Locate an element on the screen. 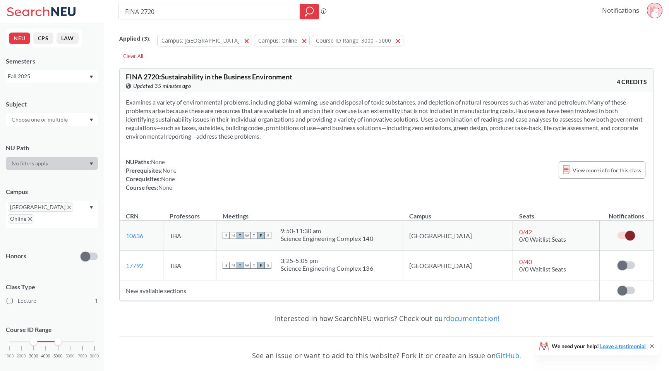  span: View more info for this class is located at coordinates (607, 170).